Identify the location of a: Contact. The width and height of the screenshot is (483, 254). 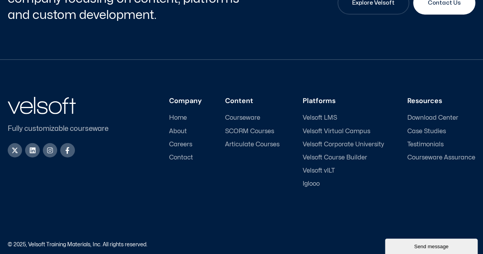
(186, 158).